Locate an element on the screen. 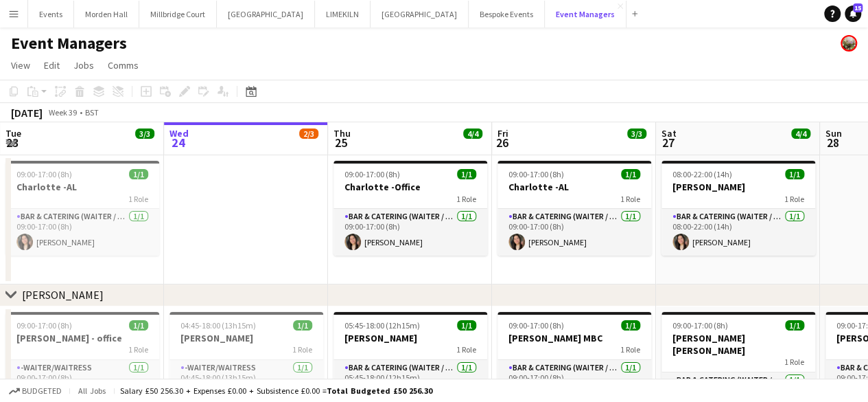  span: 23 is located at coordinates (13, 142).